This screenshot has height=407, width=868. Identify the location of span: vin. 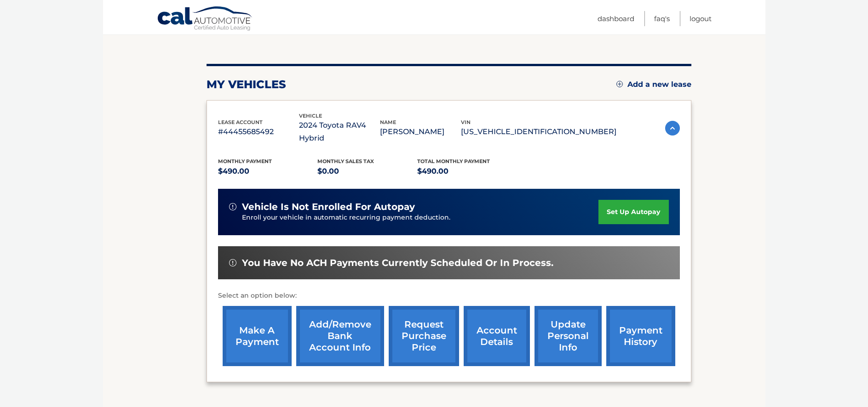
(466, 122).